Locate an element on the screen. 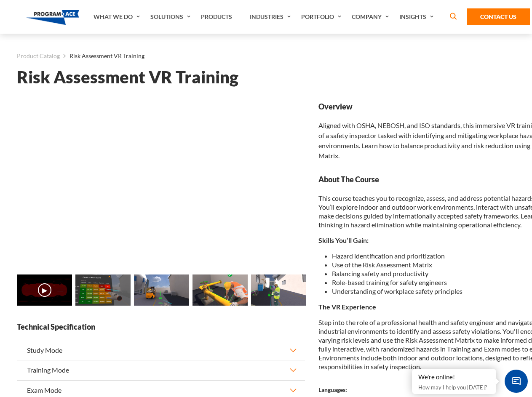 The height and width of the screenshot is (397, 532). strong: Languages: is located at coordinates (333, 390).